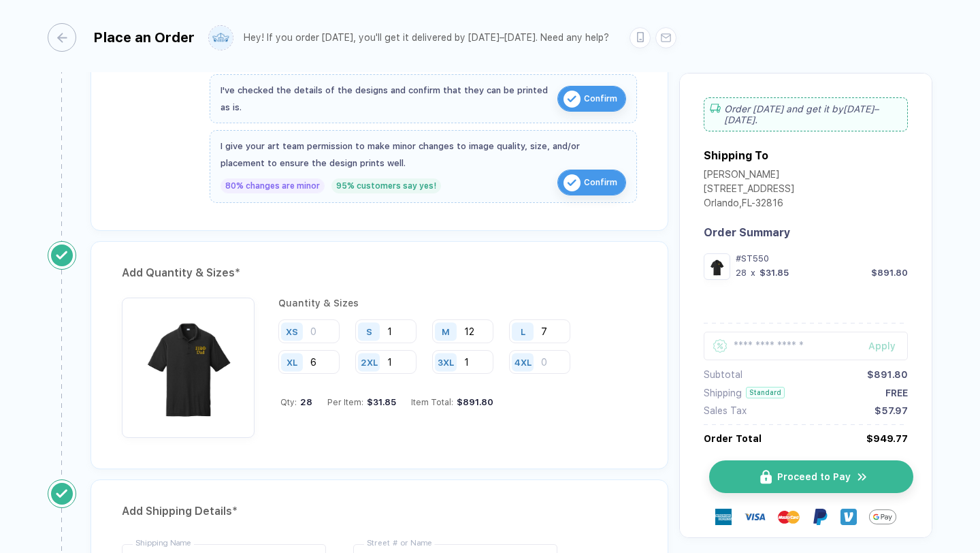  Describe the element at coordinates (379, 273) in the screenshot. I see `div: Add Quantity & Sizes` at that location.